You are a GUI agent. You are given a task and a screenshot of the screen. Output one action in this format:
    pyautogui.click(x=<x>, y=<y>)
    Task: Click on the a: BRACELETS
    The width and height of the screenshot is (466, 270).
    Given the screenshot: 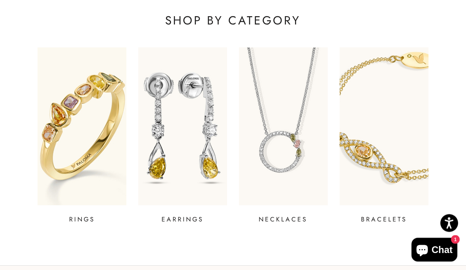 What is the action you would take?
    pyautogui.click(x=384, y=136)
    